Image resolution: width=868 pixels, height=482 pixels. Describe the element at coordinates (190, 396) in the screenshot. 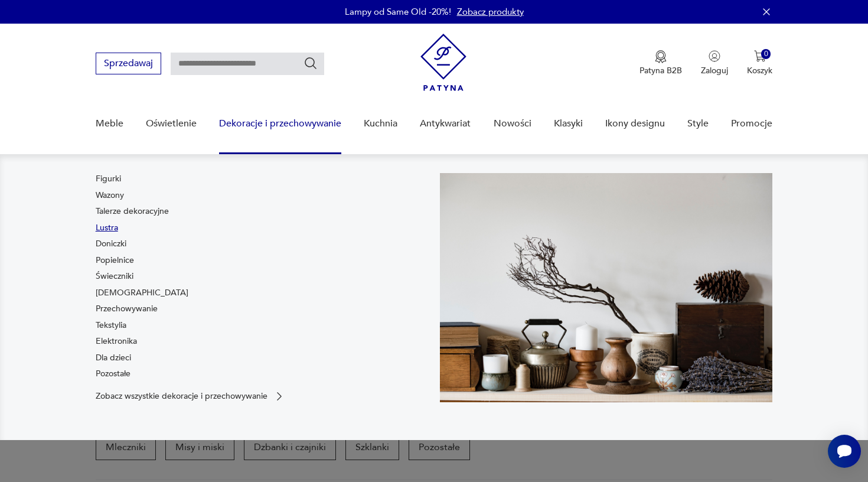

I see `a: Zobacz wszystkie dekoracje i przechowywanie` at that location.